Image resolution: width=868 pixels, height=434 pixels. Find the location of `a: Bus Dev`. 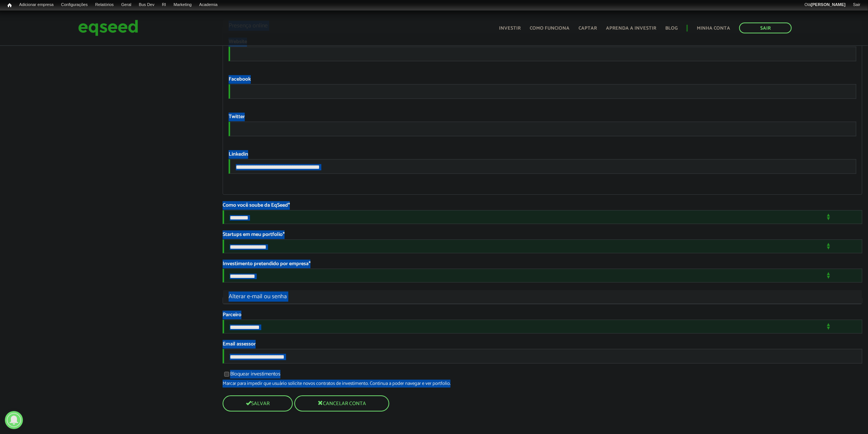

a: Bus Dev is located at coordinates (147, 5).